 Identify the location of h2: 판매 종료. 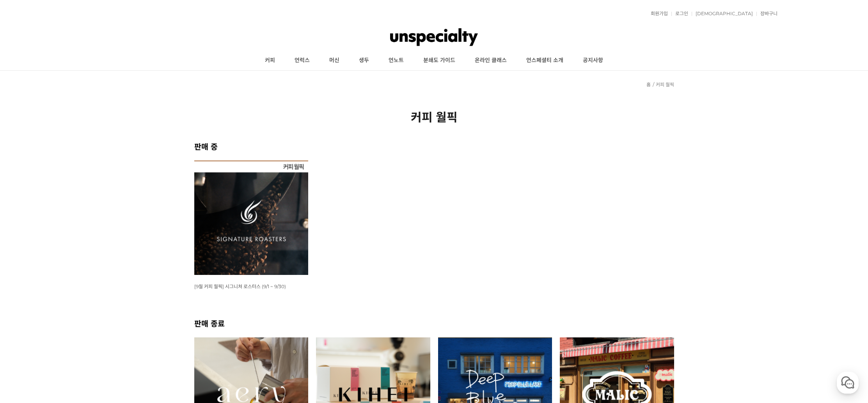
(434, 323).